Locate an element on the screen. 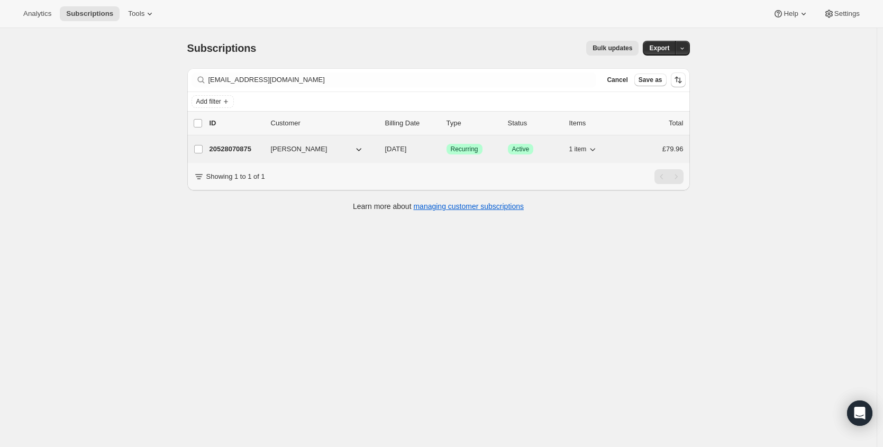  span: Save as is located at coordinates (650, 80).